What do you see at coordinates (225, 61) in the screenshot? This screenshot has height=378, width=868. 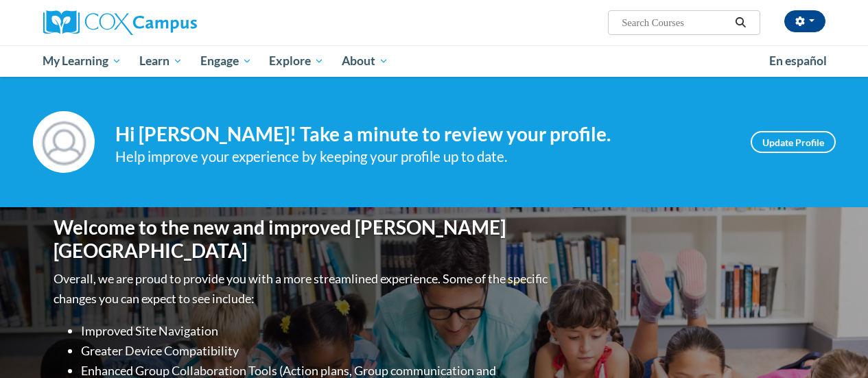 I see `span: Engage` at bounding box center [225, 61].